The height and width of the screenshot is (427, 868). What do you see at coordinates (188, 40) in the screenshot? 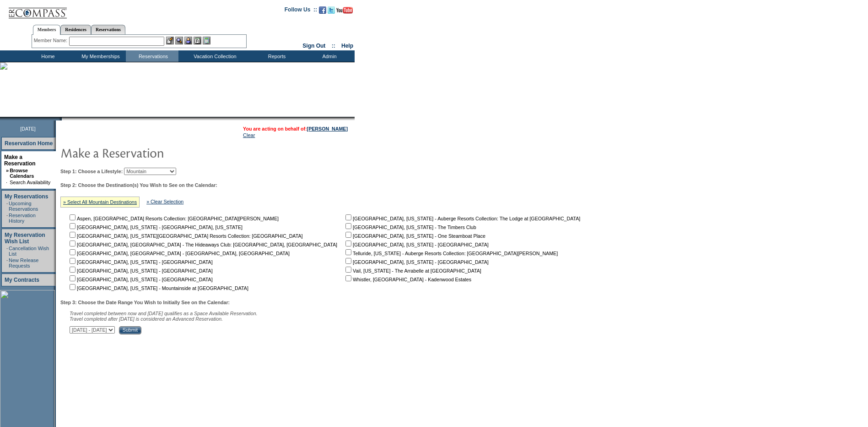
I see `img: Impersonate` at bounding box center [188, 40].